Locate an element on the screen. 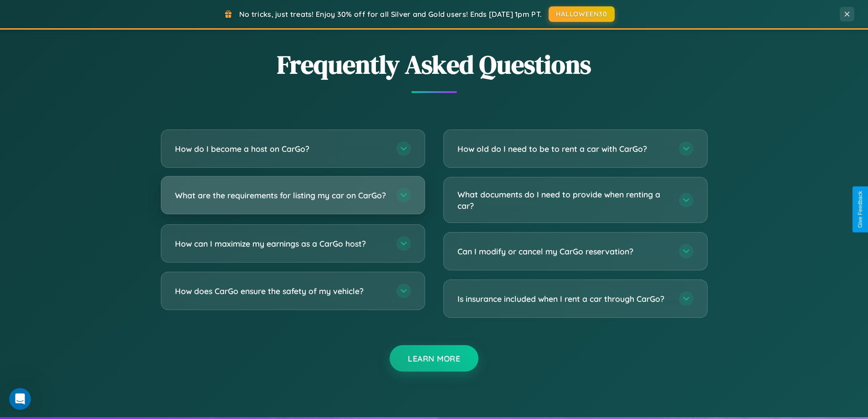 The width and height of the screenshot is (868, 419). div: Give Feedback is located at coordinates (860, 209).